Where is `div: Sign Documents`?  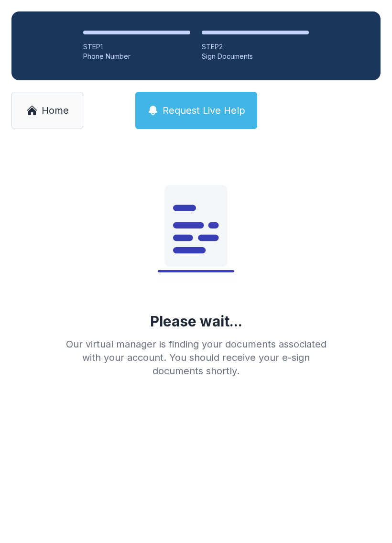
div: Sign Documents is located at coordinates (255, 56).